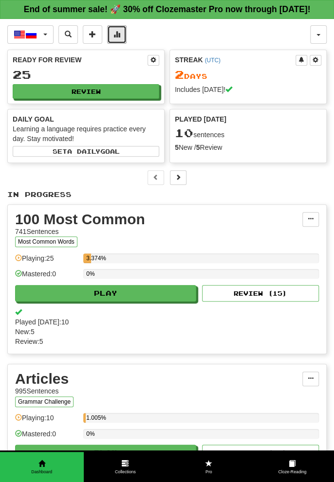 The image size is (334, 482). What do you see at coordinates (80, 60) in the screenshot?
I see `div: Ready for Review` at bounding box center [80, 60].